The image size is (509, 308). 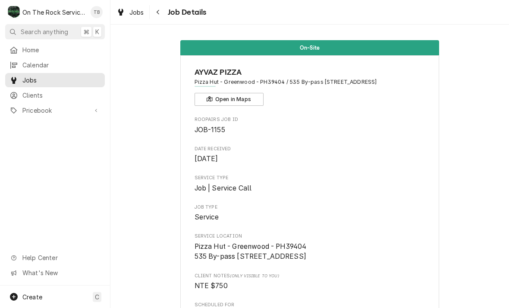 I want to click on div: Status, so click(x=310, y=47).